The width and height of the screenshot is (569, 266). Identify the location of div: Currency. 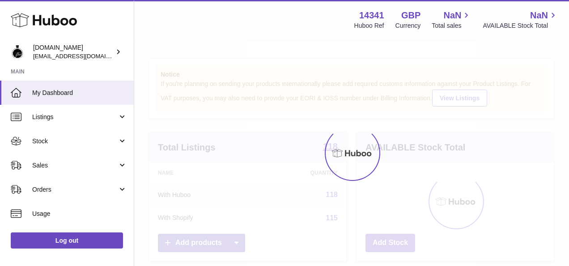
(408, 26).